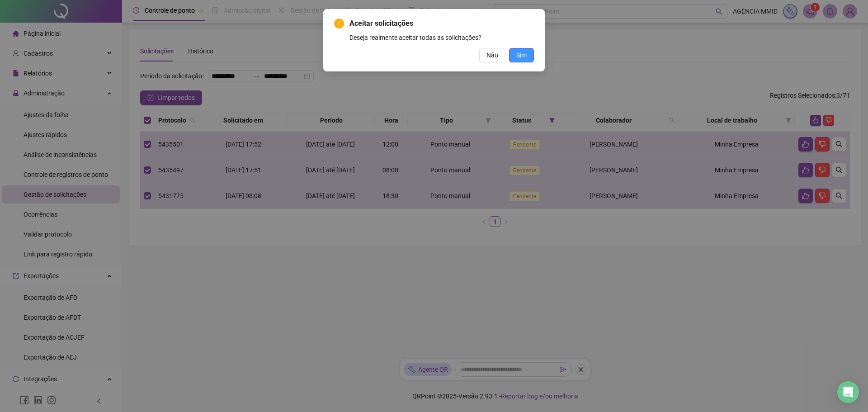  What do you see at coordinates (492, 55) in the screenshot?
I see `span: Não` at bounding box center [492, 55].